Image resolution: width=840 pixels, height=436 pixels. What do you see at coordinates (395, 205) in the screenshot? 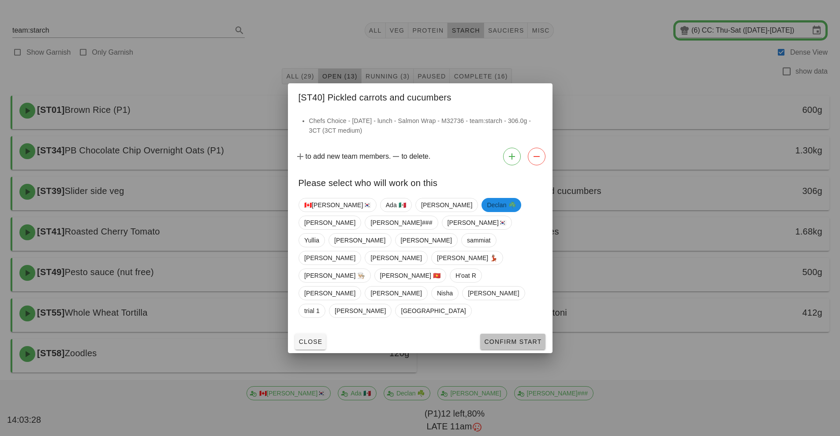
I see `span: Ada 🇲🇽` at bounding box center [395, 205].